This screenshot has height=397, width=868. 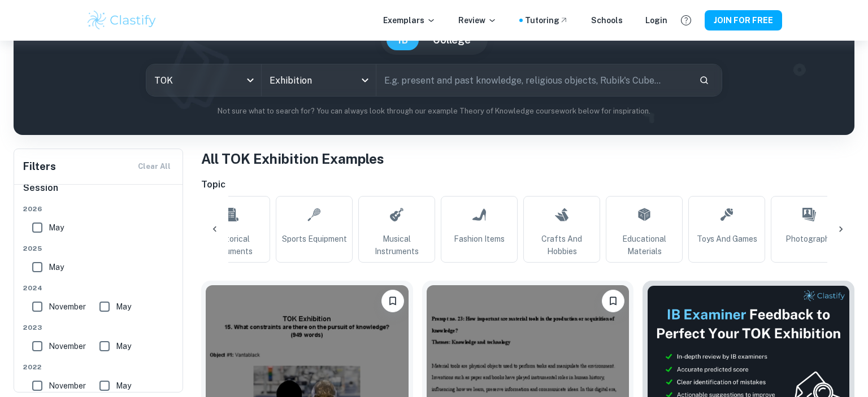 What do you see at coordinates (704, 81) in the screenshot?
I see `button: Search` at bounding box center [704, 81].